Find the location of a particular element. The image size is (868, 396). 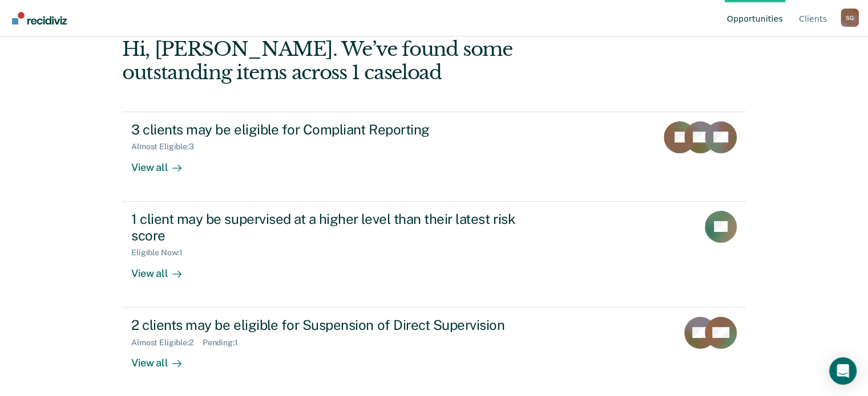

div: 1 client may be supervised at a higher level than their latest risk score is located at coordinates (332, 228).